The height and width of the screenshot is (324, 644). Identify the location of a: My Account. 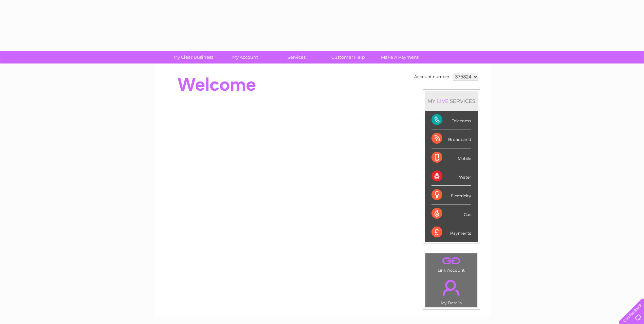
(245, 57).